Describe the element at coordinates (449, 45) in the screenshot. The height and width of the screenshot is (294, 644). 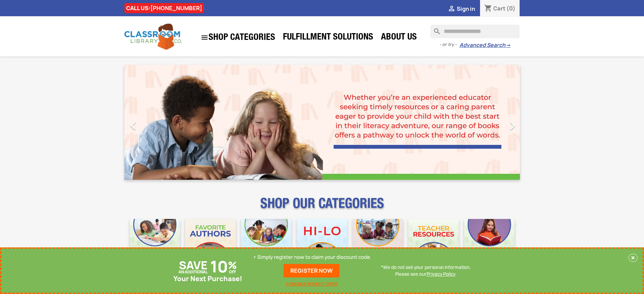
I see `span: - or try -` at that location.